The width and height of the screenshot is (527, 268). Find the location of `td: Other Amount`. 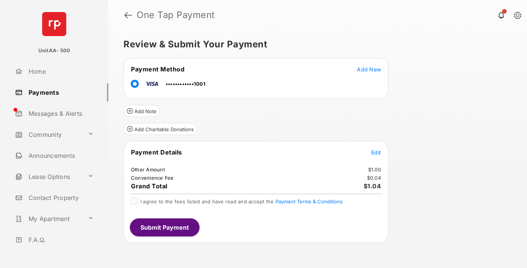

td: Other Amount is located at coordinates (148, 170).